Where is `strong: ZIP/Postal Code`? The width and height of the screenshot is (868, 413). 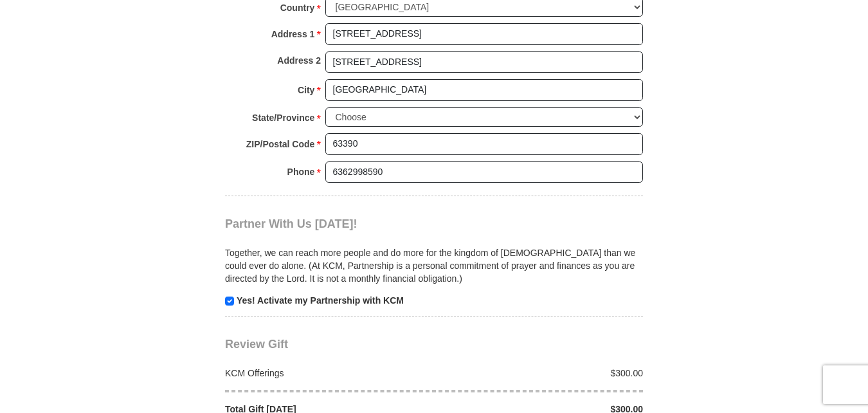
strong: ZIP/Postal Code is located at coordinates (281, 144).